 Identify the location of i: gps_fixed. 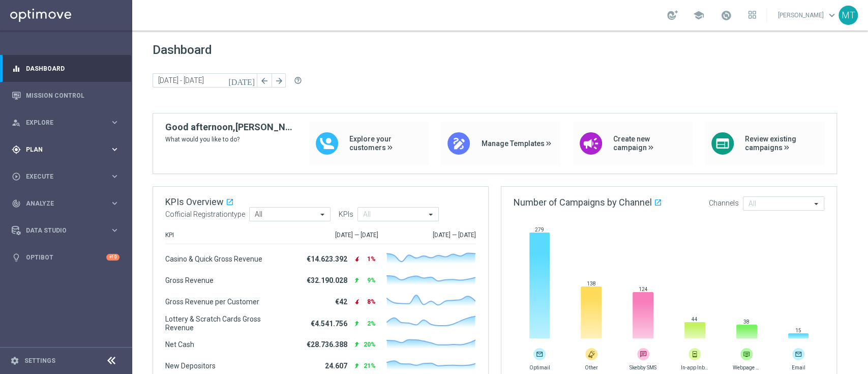
(16, 149).